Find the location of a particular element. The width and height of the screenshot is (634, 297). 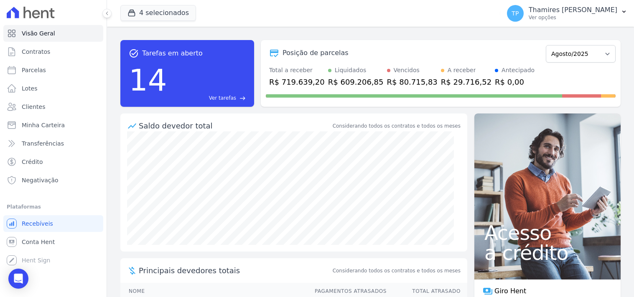

div: R$ 719.639,20 is located at coordinates (297, 82).